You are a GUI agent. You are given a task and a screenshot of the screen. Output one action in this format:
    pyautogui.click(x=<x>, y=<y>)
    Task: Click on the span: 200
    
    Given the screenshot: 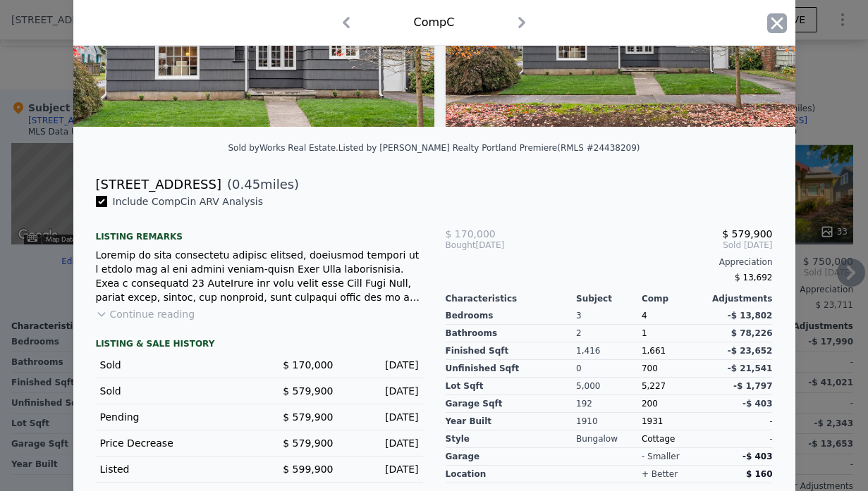 What is the action you would take?
    pyautogui.click(x=650, y=404)
    